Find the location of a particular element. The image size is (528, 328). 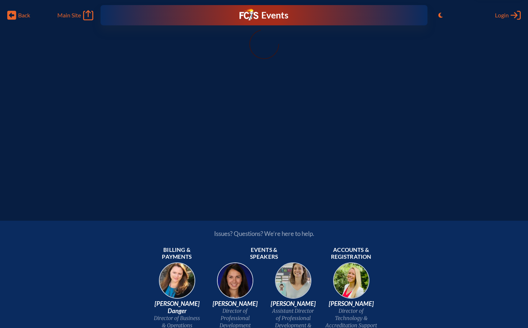

span: Accounts & registration is located at coordinates (351, 254).